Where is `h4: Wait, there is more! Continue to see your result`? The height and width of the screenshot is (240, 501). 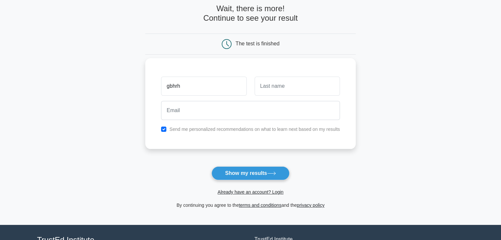 h4: Wait, there is more! Continue to see your result is located at coordinates (250, 14).